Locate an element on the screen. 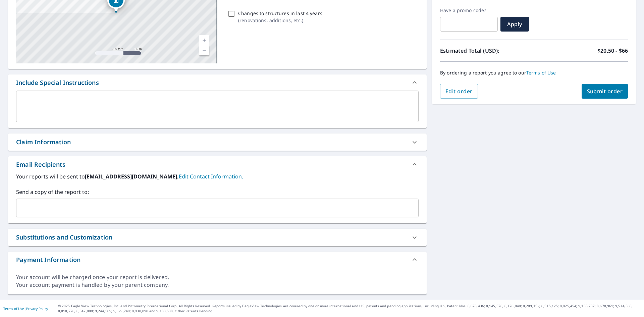  button: Submit order is located at coordinates (605, 91).